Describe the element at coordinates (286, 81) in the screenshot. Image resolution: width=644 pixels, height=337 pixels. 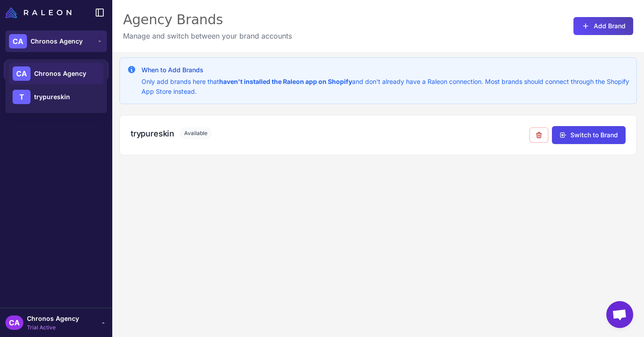
I see `strong: haven't installed the Raleon app on Shopify` at that location.